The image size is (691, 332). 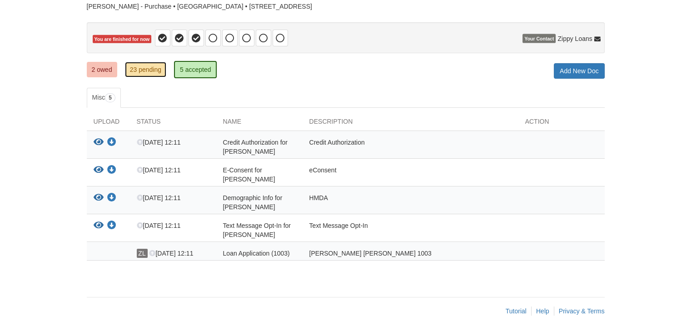 What do you see at coordinates (110, 98) in the screenshot?
I see `span: 5` at bounding box center [110, 98].